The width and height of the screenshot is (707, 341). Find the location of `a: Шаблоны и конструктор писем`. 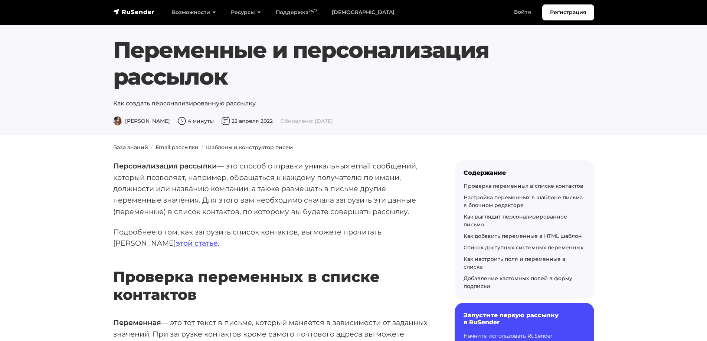

a: Шаблоны и конструктор писем is located at coordinates (249, 147).